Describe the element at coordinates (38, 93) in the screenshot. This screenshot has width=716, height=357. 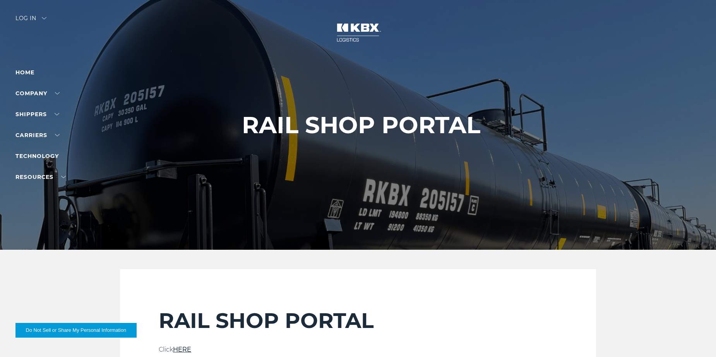
I see `a: Company` at that location.